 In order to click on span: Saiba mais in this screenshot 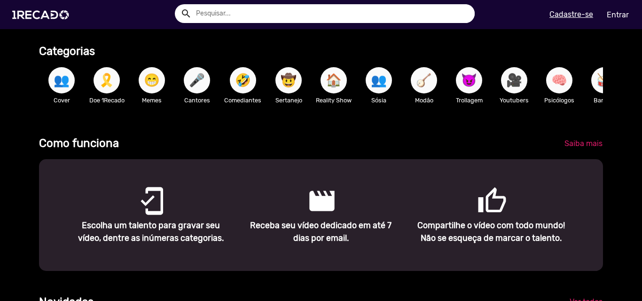, I will do `click(583, 143)`.